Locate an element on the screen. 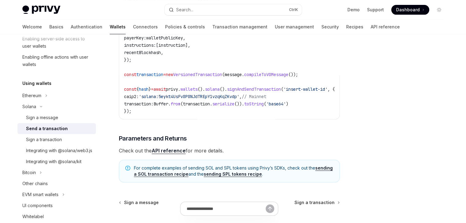 The width and height of the screenshot is (466, 223). a: Wallets is located at coordinates (118, 27).